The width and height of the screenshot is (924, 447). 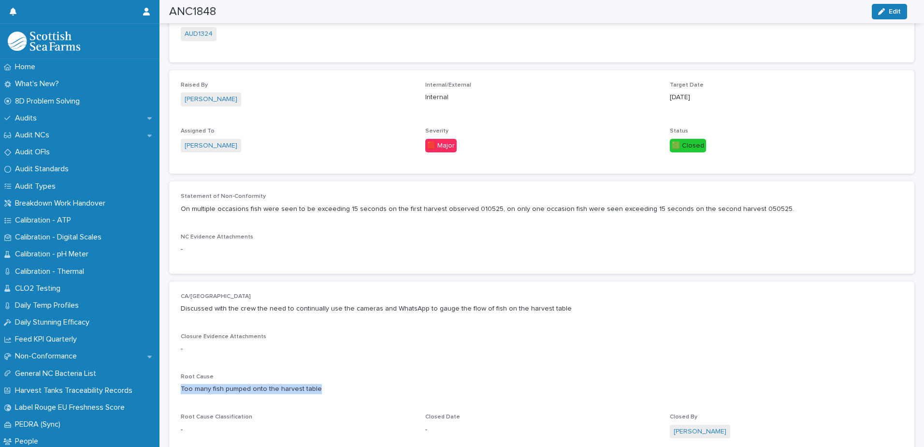 What do you see at coordinates (192, 12) in the screenshot?
I see `h2: ANC1848` at bounding box center [192, 12].